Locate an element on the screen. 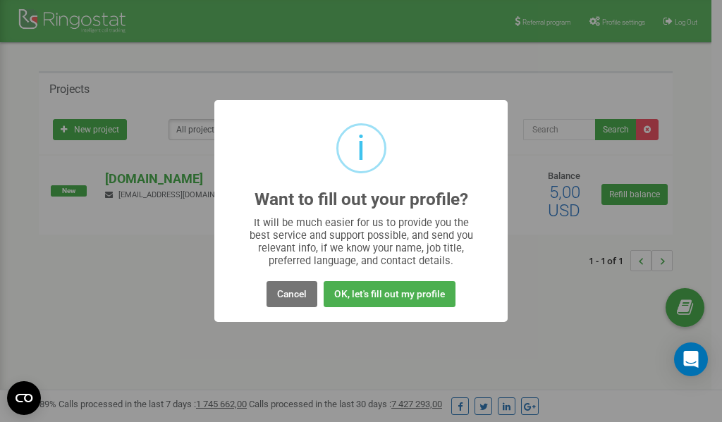  button: Cancel is located at coordinates (292, 294).